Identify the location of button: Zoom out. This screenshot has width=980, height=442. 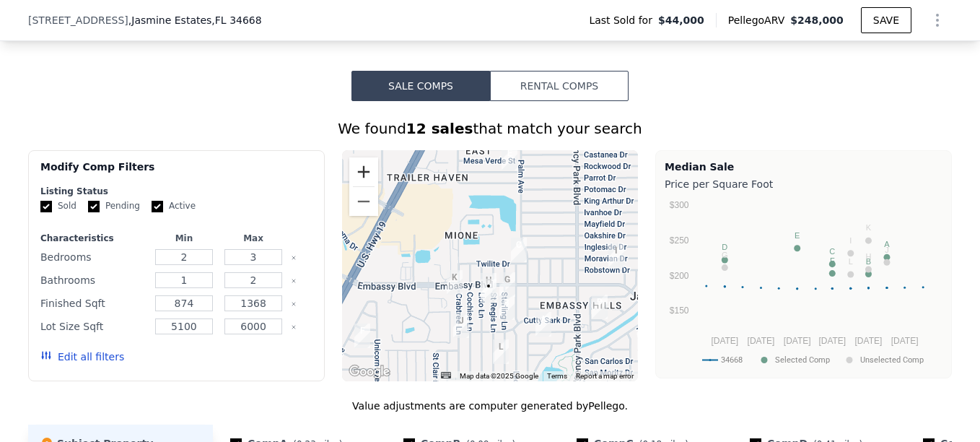
(364, 201).